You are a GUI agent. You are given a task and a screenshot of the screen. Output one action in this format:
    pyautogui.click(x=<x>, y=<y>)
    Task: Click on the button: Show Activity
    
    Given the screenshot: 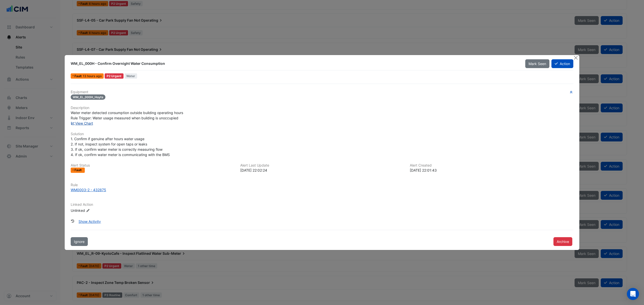 What is the action you would take?
    pyautogui.click(x=90, y=222)
    